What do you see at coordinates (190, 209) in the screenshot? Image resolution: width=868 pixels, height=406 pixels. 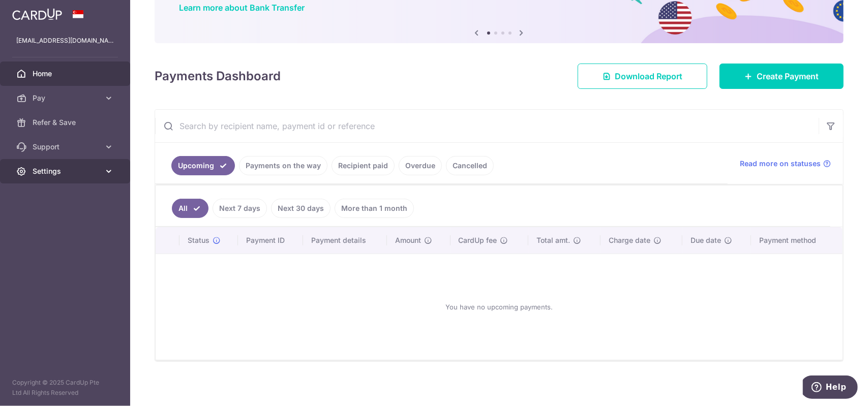 I see `a: All` at bounding box center [190, 209].